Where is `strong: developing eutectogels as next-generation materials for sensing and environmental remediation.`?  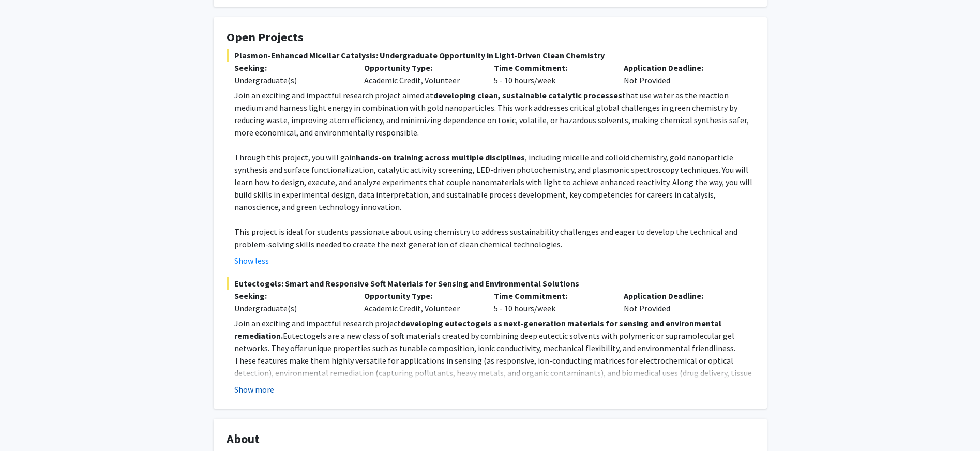
strong: developing eutectogels as next-generation materials for sensing and environmental remediation. is located at coordinates (478, 330).